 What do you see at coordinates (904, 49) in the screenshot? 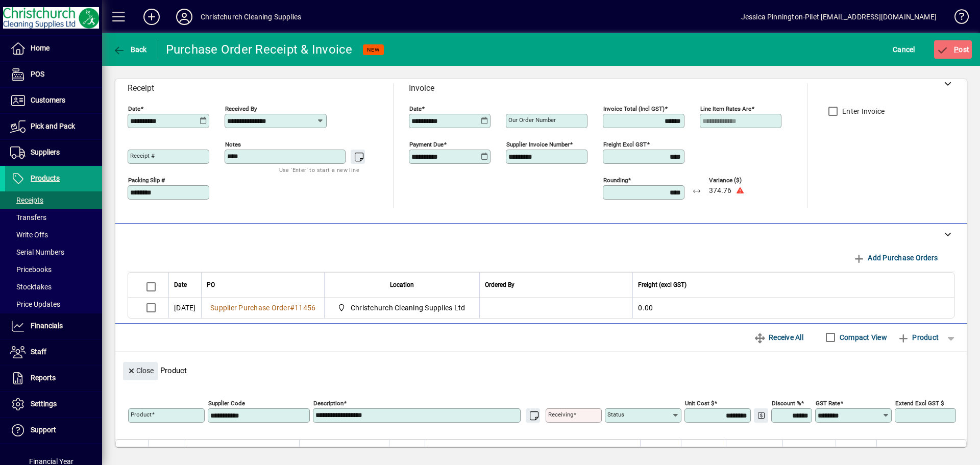
I see `button: Cancel` at bounding box center [904, 49].